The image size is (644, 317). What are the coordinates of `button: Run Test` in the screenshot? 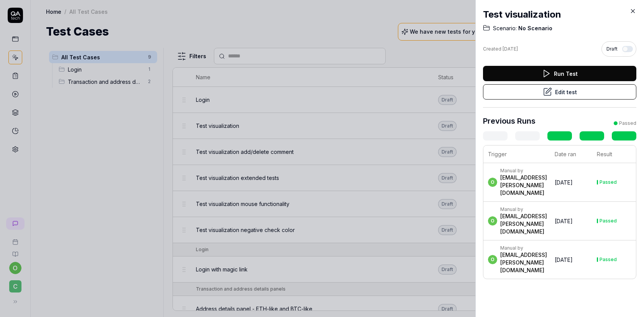 It's located at (560, 74).